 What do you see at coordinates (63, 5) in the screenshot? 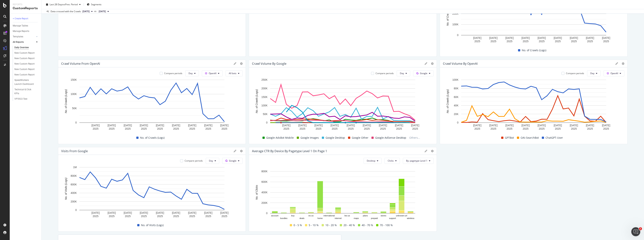
I see `button: Last 28 DaysvsPrev. Period` at bounding box center [63, 5].